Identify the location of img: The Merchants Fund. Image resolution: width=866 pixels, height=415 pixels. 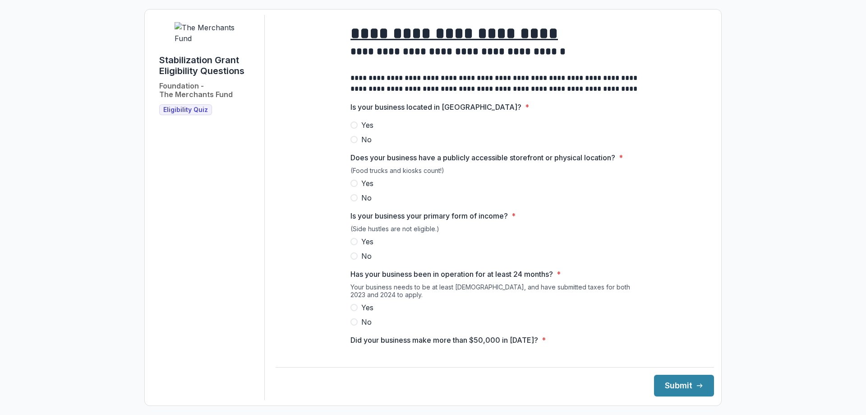
(208, 33).